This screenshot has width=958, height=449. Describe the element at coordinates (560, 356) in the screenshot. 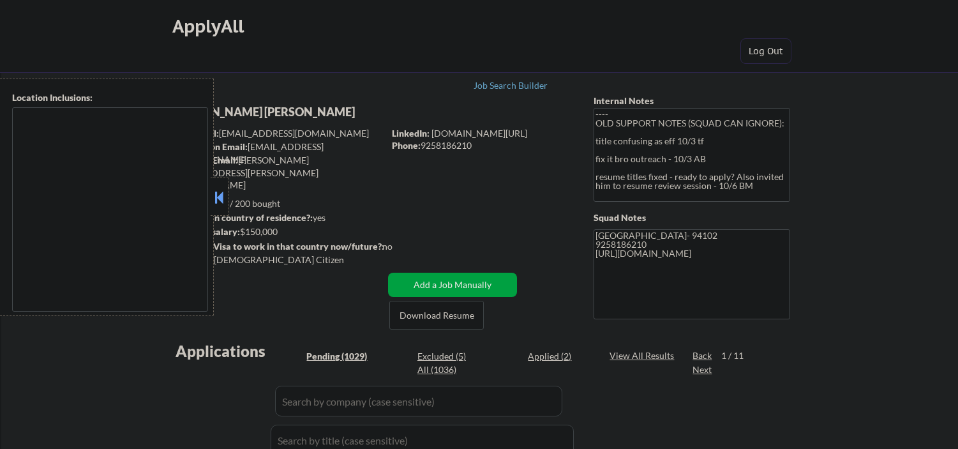

I see `div: Applied (2)` at that location.